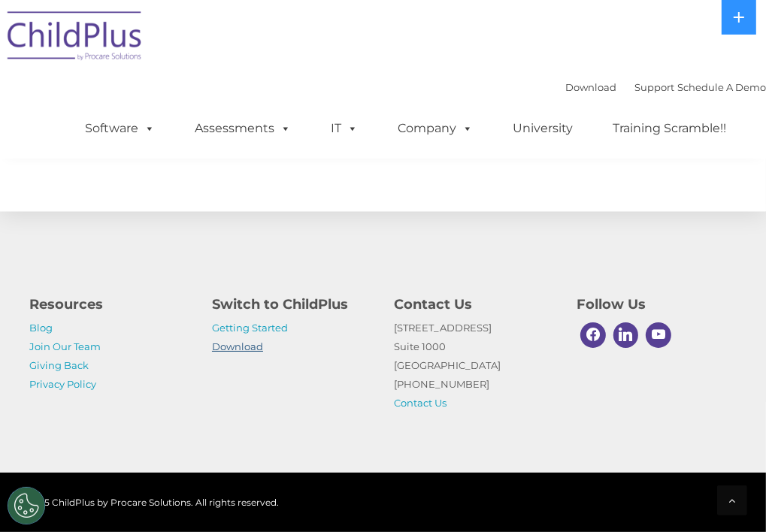 The height and width of the screenshot is (532, 766). Describe the element at coordinates (65, 346) in the screenshot. I see `a: Join Our Team` at that location.